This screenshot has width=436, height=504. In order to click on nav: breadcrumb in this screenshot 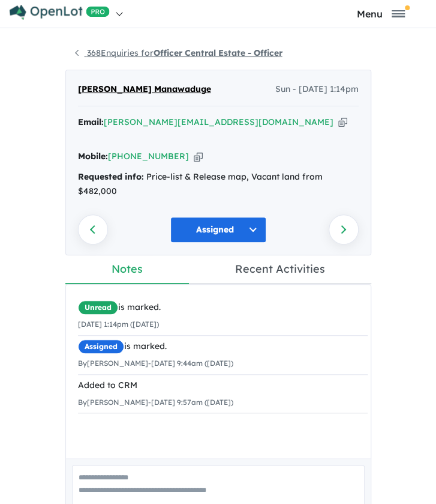, I will do `click(218, 54)`.